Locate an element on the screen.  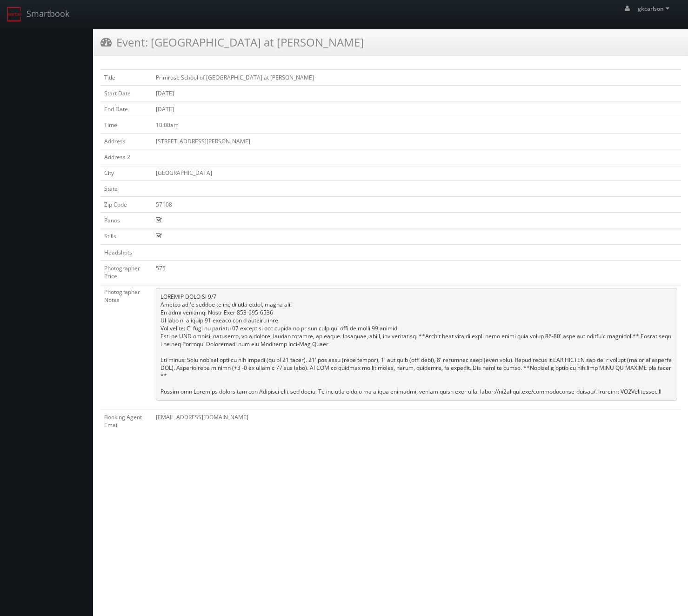
td: Zip Code is located at coordinates (126, 205).